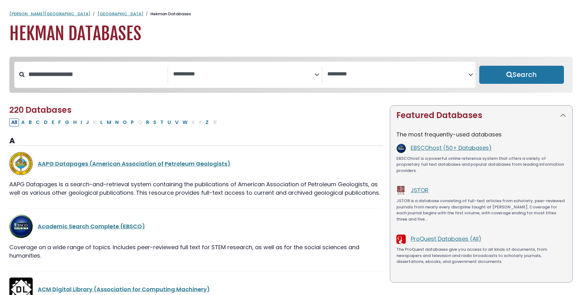 This screenshot has height=295, width=582. What do you see at coordinates (91, 226) in the screenshot?
I see `a: Academic Search Complete (EBSCO)` at bounding box center [91, 226].